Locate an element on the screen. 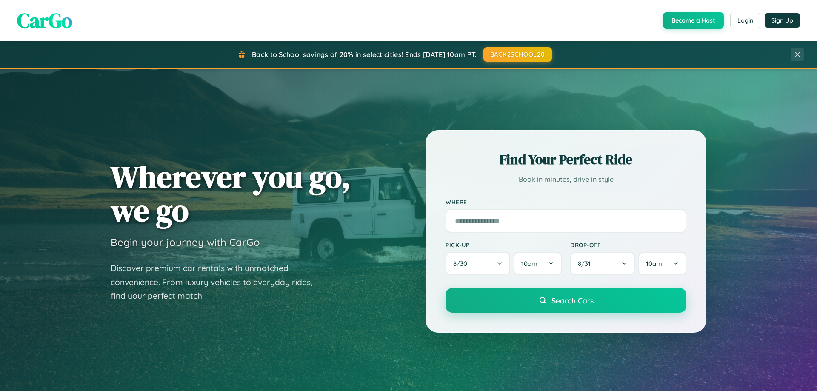  p: Discover premium car rentals with unmatched convenience. From luxury vehicles to everyday rides, ... is located at coordinates (217, 282).